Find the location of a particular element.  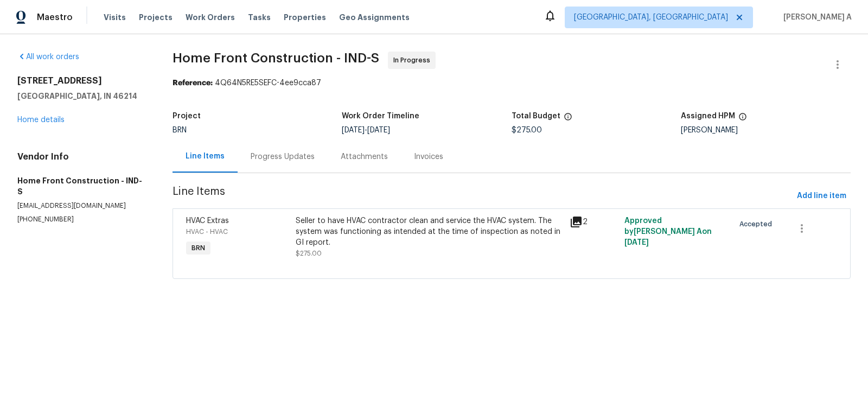

span: The hpm assigned to this work order. is located at coordinates (743, 119).